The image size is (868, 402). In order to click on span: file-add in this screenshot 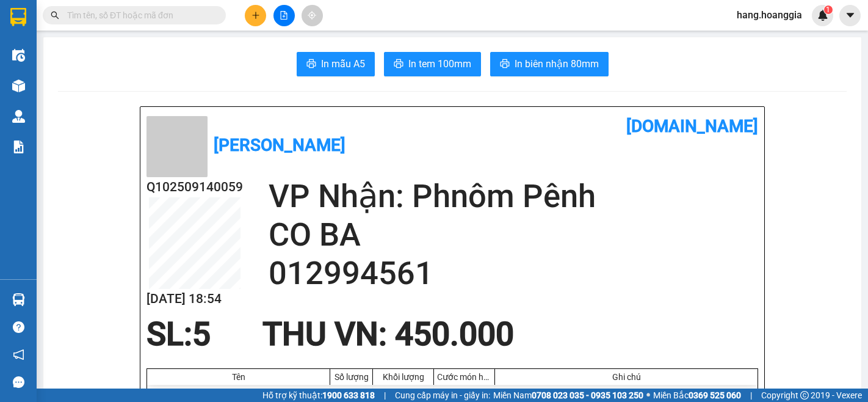, I will do `click(284, 15)`.